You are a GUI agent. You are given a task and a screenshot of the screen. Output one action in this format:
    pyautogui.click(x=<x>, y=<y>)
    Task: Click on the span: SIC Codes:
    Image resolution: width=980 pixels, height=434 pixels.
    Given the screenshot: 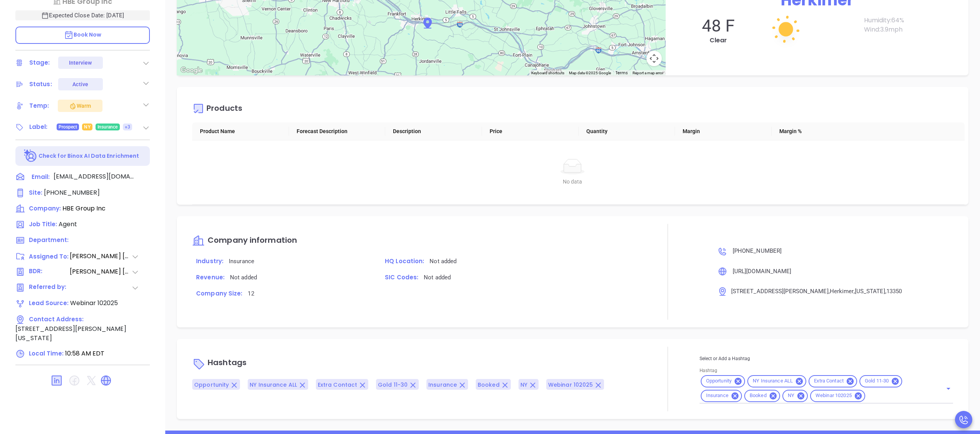 What is the action you would take?
    pyautogui.click(x=401, y=277)
    